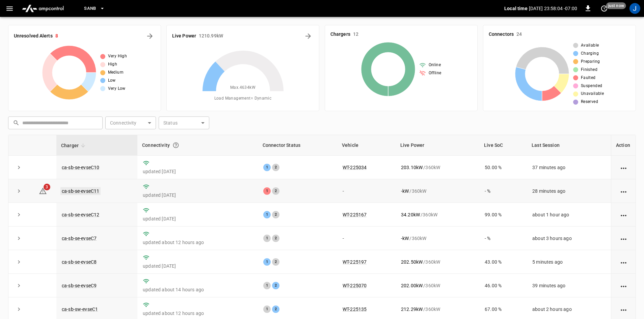  What do you see at coordinates (589, 70) in the screenshot?
I see `span: Finished` at bounding box center [589, 70].